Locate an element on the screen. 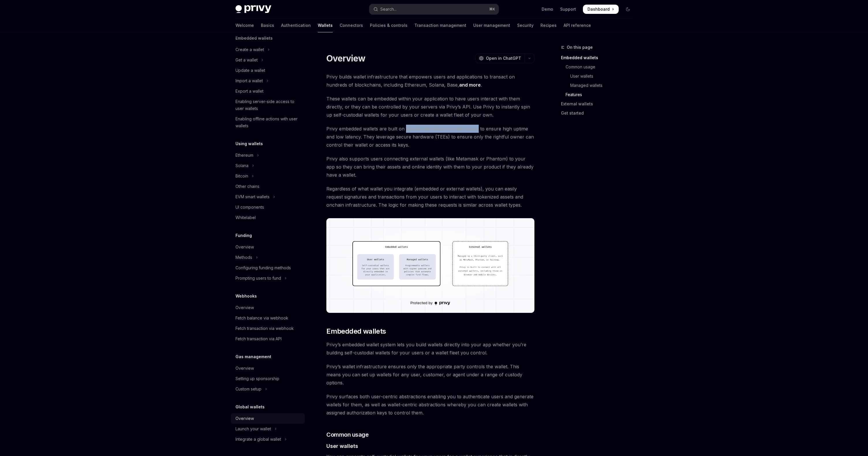 The height and width of the screenshot is (456, 868). button: Toggle Import a wallet section is located at coordinates (268, 81).